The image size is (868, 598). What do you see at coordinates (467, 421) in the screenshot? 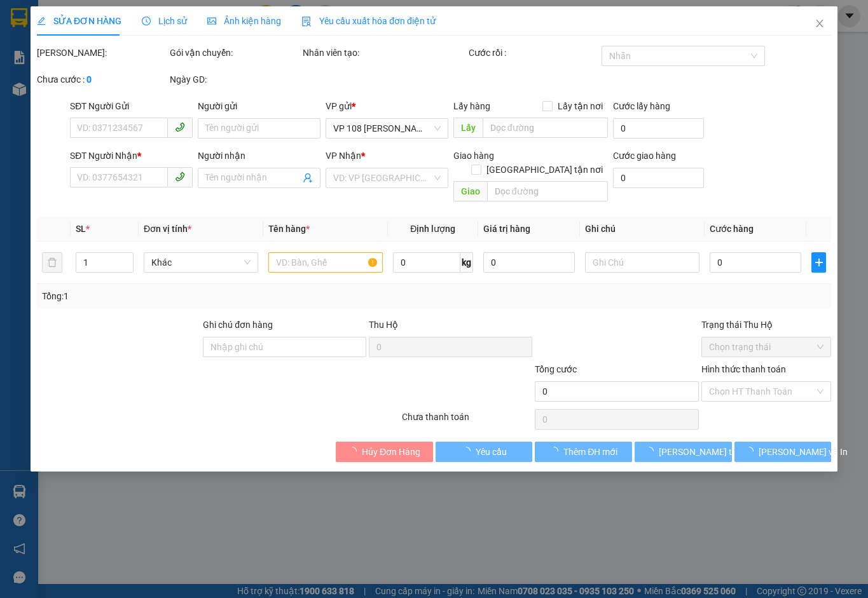
I see `div: Chưa thanh toán` at bounding box center [467, 421].